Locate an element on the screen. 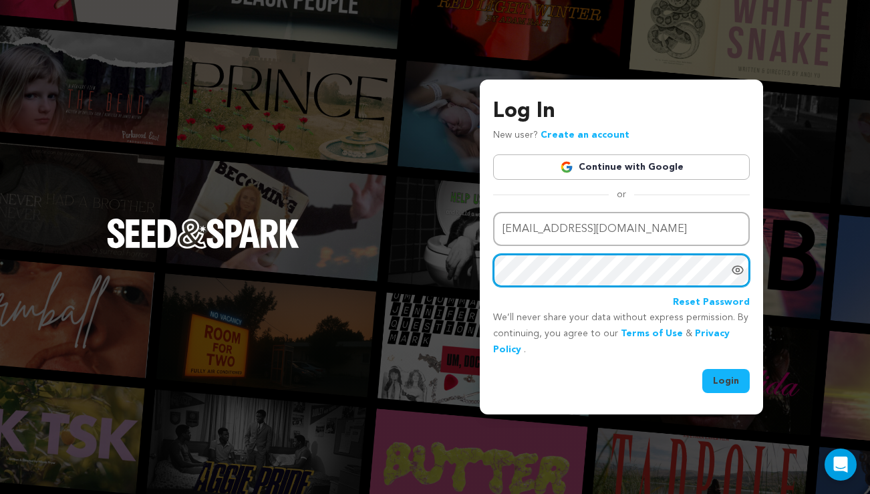 The width and height of the screenshot is (870, 494). a: Continue with Google is located at coordinates (622, 167).